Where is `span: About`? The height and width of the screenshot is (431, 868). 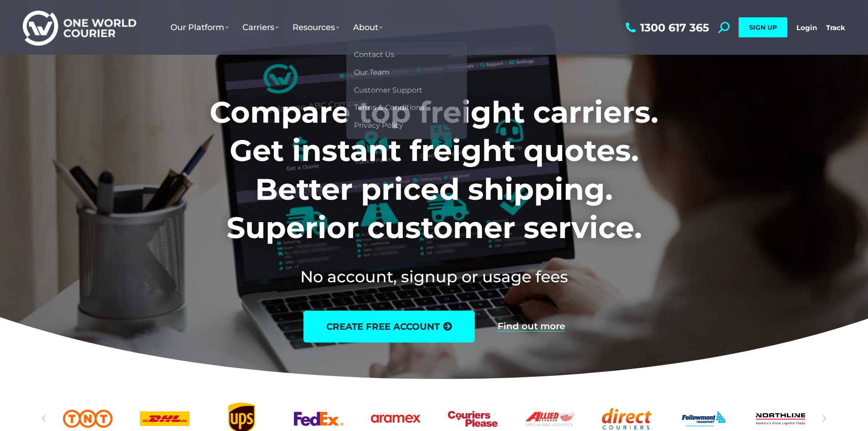
span: About is located at coordinates (367, 28).